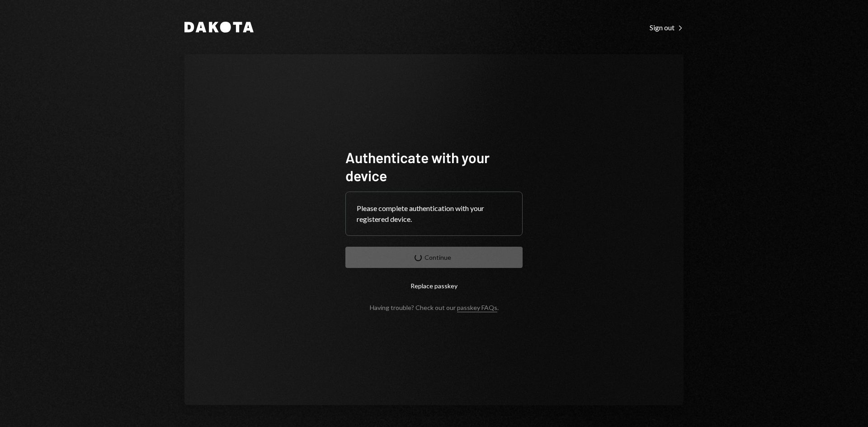  What do you see at coordinates (666, 28) in the screenshot?
I see `div: Sign out` at bounding box center [666, 28].